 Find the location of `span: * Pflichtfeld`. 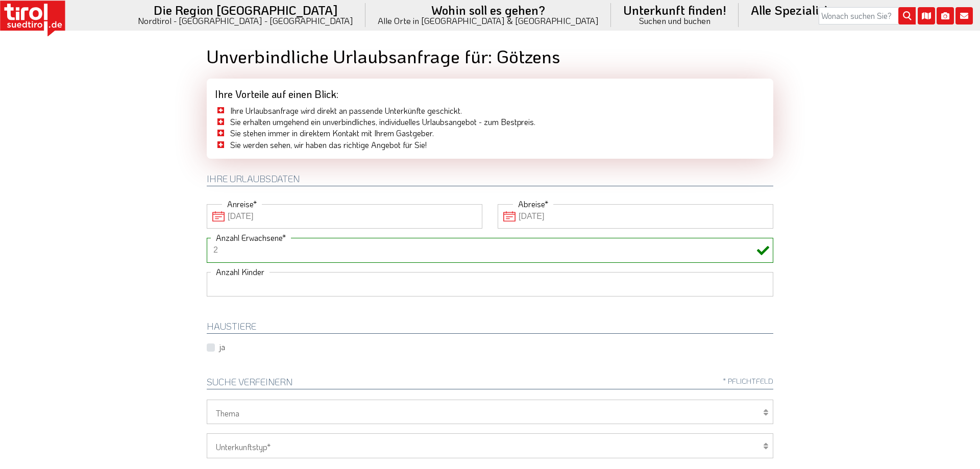

span: * Pflichtfeld is located at coordinates (748, 381).